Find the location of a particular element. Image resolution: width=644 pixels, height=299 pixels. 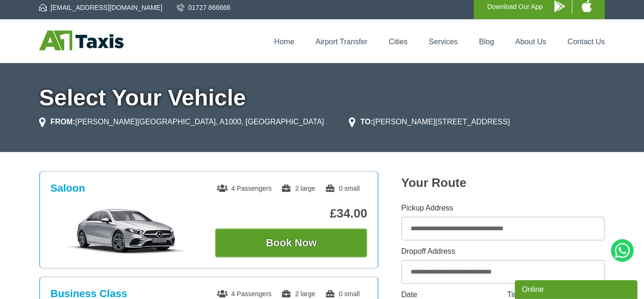

a: Home is located at coordinates (284, 41).